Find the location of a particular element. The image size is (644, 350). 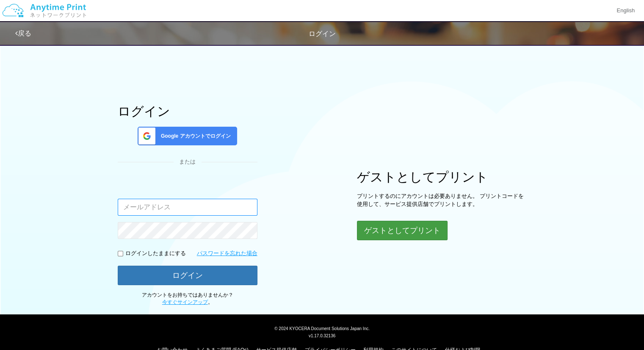

p: ログインしたままにする is located at coordinates (155, 254).